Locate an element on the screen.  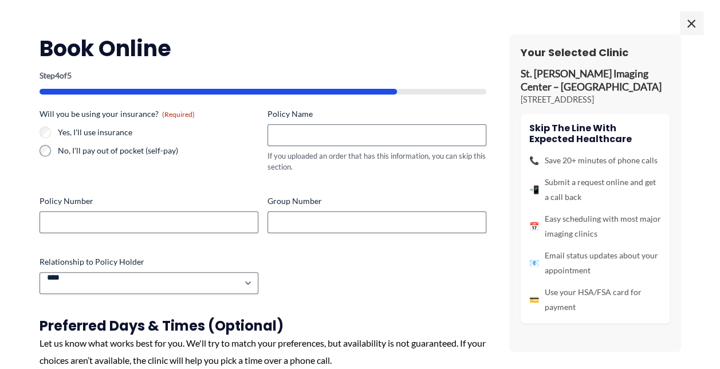
li: Submit a request online and get a call back is located at coordinates (595, 190).